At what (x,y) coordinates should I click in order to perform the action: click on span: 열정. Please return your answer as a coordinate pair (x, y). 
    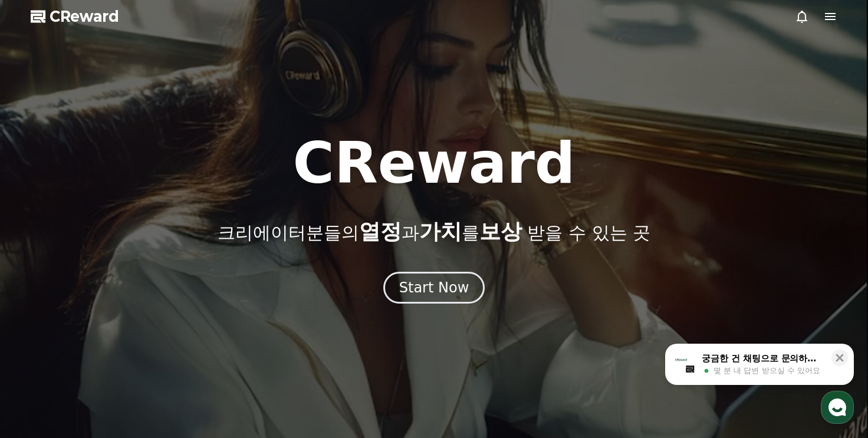
    Looking at the image, I should click on (380, 231).